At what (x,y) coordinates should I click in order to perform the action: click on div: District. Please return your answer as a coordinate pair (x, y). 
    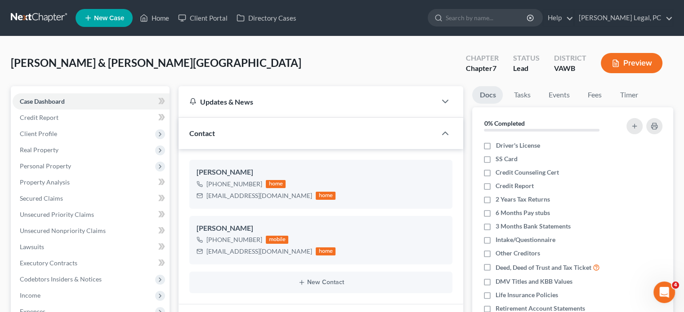
    Looking at the image, I should click on (570, 58).